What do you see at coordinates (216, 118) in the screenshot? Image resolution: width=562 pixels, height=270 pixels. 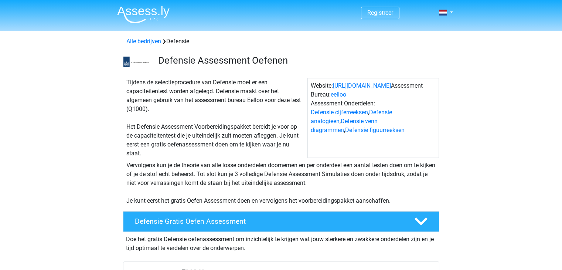 I see `div: Tijdens de selectieprocedure van Defensie moet er een capaciteitentest worden afgelegd. Defensie ...` at bounding box center [216, 118].